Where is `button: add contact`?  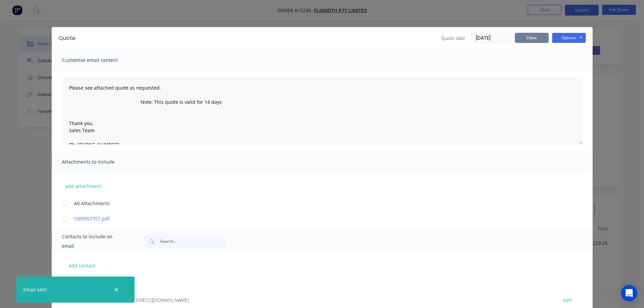 button: add contact is located at coordinates (82, 265).